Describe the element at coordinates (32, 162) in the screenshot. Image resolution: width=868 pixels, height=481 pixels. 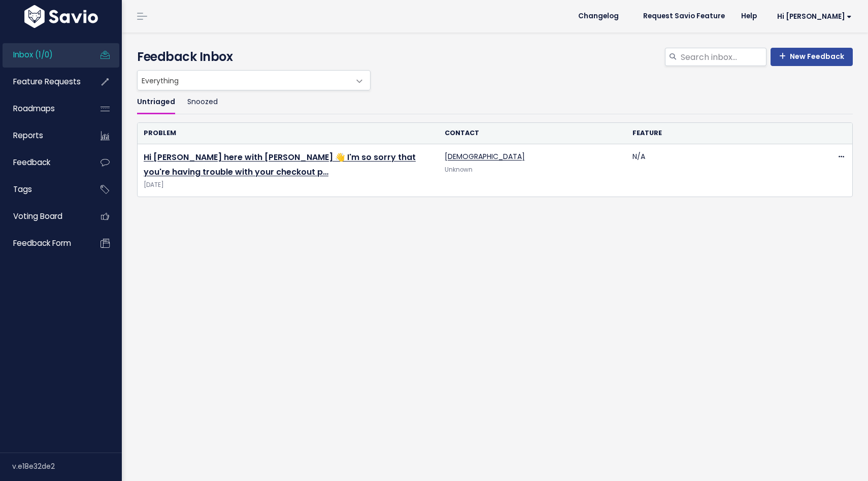
I see `span: Feedback` at that location.